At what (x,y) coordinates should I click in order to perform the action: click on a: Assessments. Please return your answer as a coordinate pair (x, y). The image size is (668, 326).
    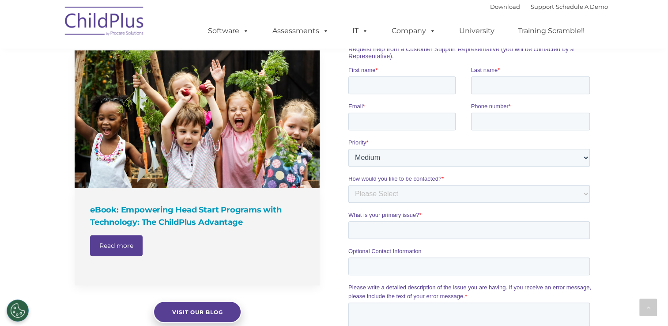
    Looking at the image, I should click on (301, 31).